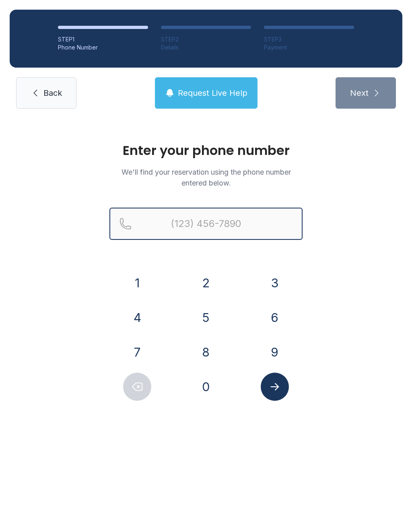 The image size is (412, 532). What do you see at coordinates (103, 47) in the screenshot?
I see `div: Phone Number` at bounding box center [103, 47].